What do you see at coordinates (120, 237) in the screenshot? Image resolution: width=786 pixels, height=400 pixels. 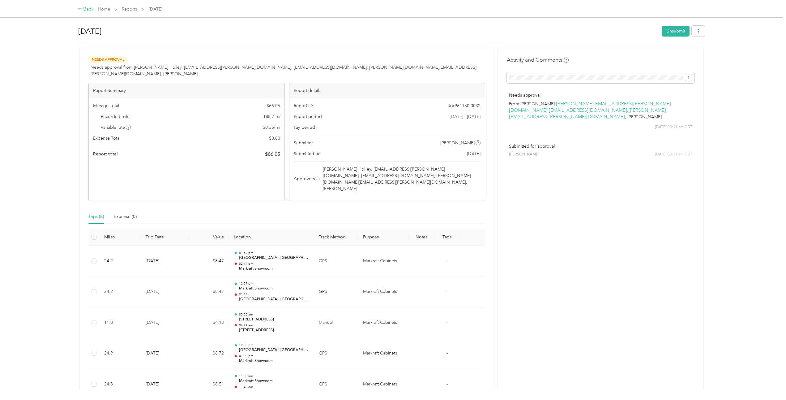 I see `th: Miles` at bounding box center [120, 237].